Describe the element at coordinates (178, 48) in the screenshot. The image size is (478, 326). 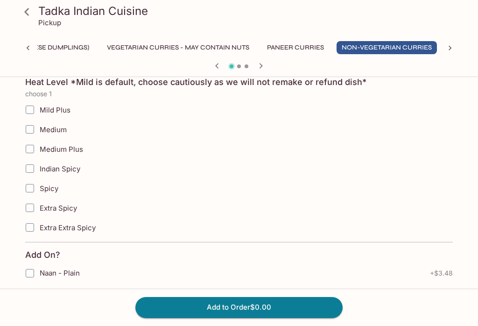
I see `button: Vegetarian Curries - may contain nuts` at that location.